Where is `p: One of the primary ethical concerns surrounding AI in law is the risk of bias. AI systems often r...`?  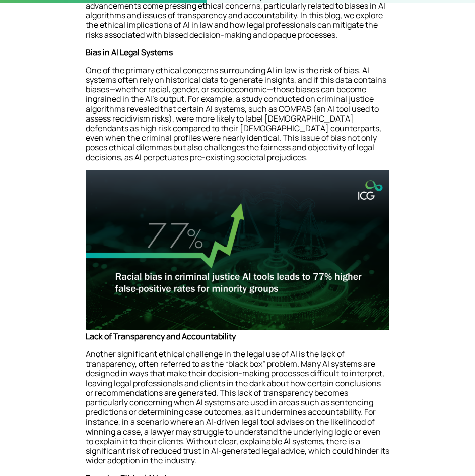
p: One of the primary ethical concerns surrounding AI in law is the risk of bias. AI systems often r... is located at coordinates (238, 118).